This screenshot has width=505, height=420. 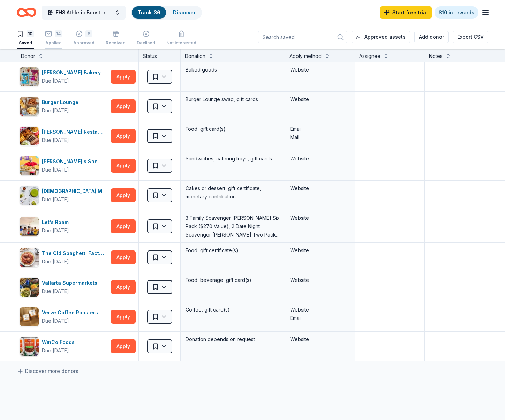 I want to click on div: WinCo Foods, so click(x=60, y=342).